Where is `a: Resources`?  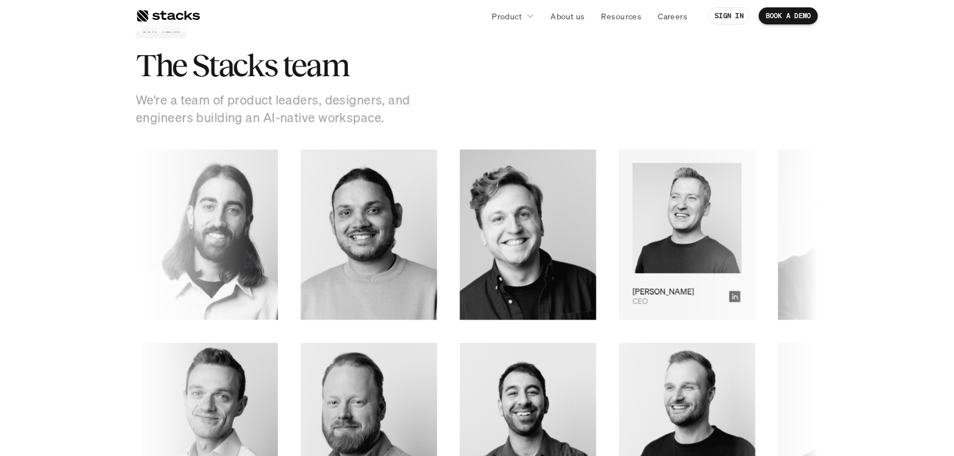 a: Resources is located at coordinates (621, 16).